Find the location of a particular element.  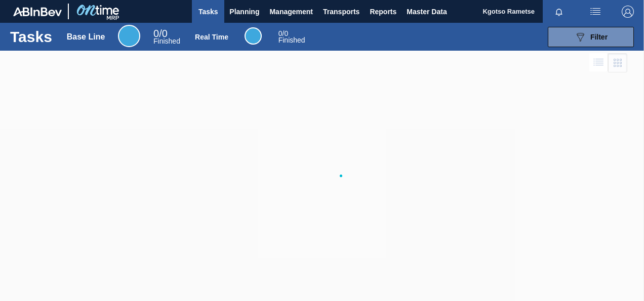

h1: Tasks is located at coordinates (31, 36).